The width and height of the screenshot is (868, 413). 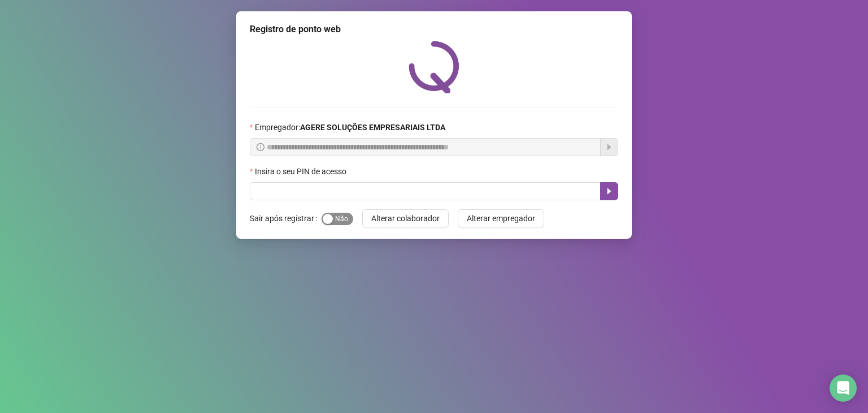 I want to click on button: Alterar empregador, so click(x=501, y=218).